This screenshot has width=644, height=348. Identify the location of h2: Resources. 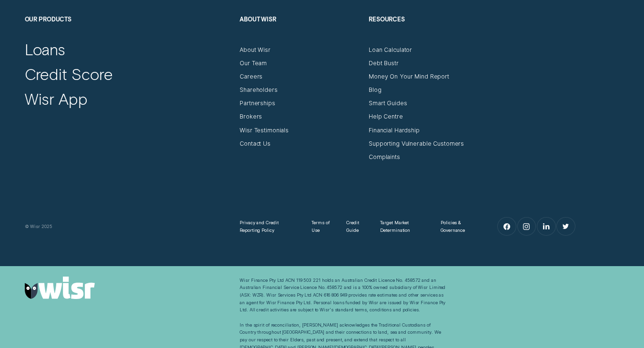
(429, 30).